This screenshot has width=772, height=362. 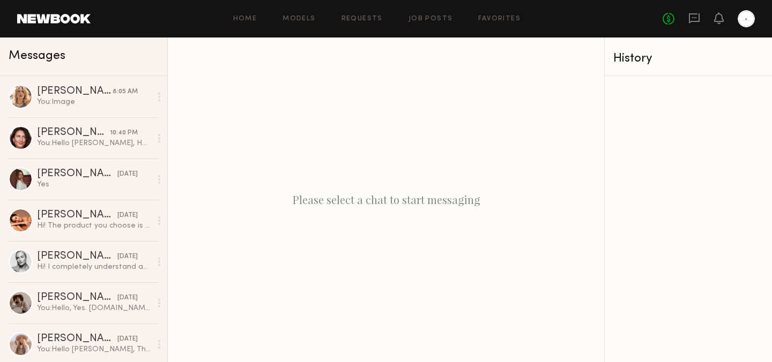 What do you see at coordinates (94, 102) in the screenshot?
I see `div: You: Image` at bounding box center [94, 102].